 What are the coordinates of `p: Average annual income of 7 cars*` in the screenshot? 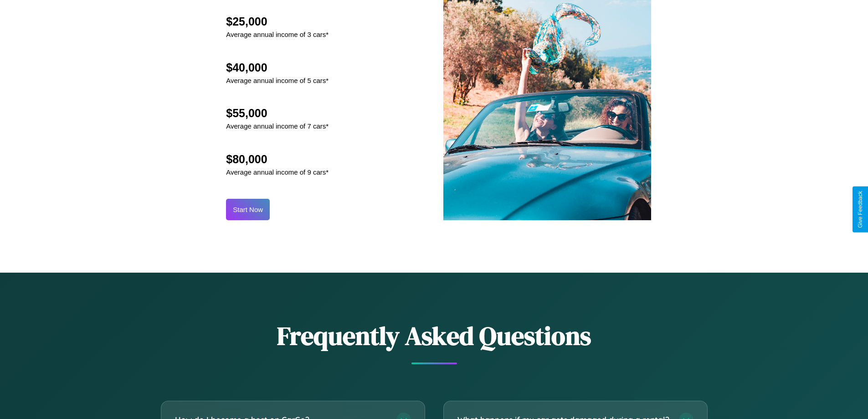 It's located at (277, 126).